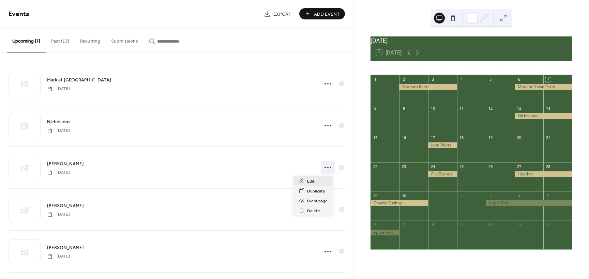 This screenshot has width=589, height=279. I want to click on div: Sat, so click(526, 68).